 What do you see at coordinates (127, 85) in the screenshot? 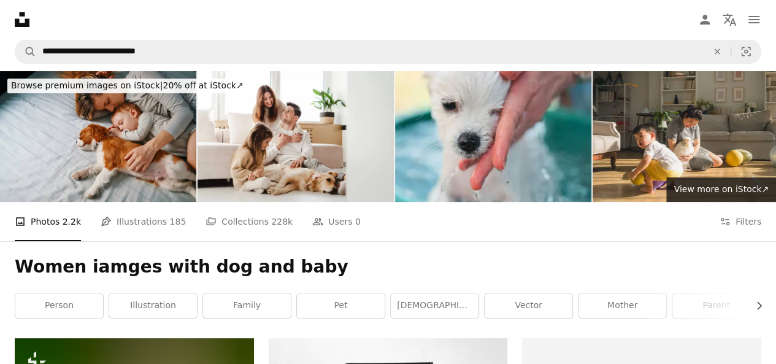
I see `span: 20% off at iStock ↗` at bounding box center [127, 85].